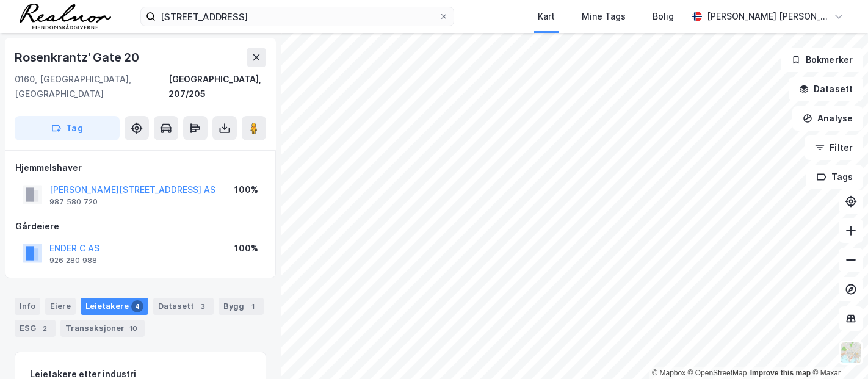 The height and width of the screenshot is (379, 868). What do you see at coordinates (103, 329) in the screenshot?
I see `div: Transaksjoner` at bounding box center [103, 329].